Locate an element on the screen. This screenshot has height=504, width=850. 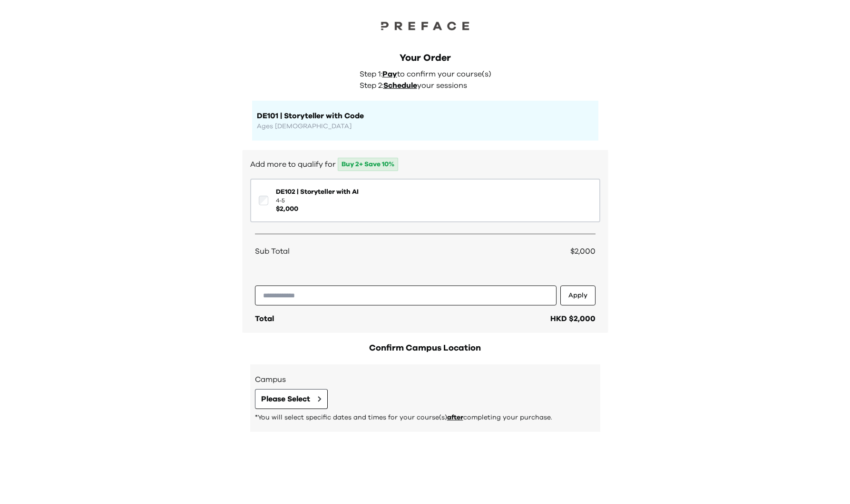
h2: Confirm Campus Location is located at coordinates (425, 348).